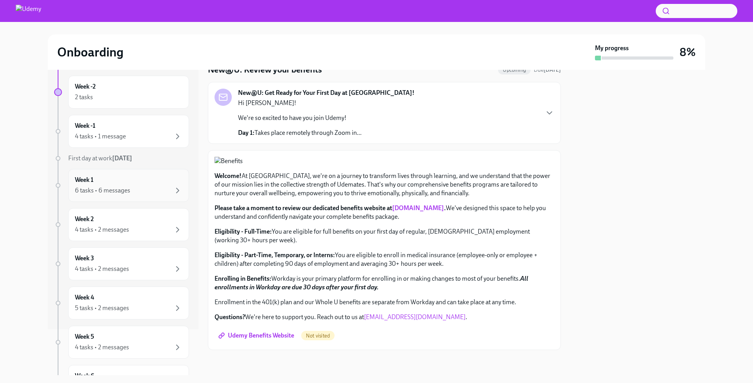  Describe the element at coordinates (122, 92) in the screenshot. I see `a: Week -22 tasks` at that location.